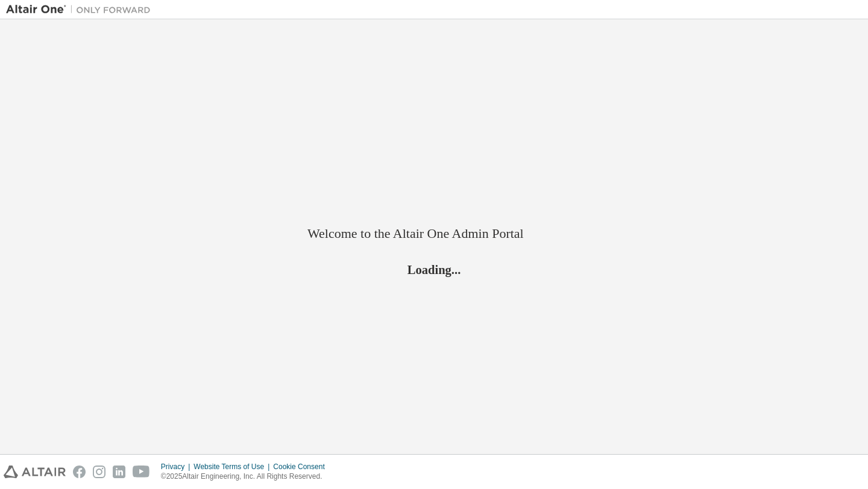 The height and width of the screenshot is (489, 868). I want to click on img: instagram.svg, so click(99, 472).